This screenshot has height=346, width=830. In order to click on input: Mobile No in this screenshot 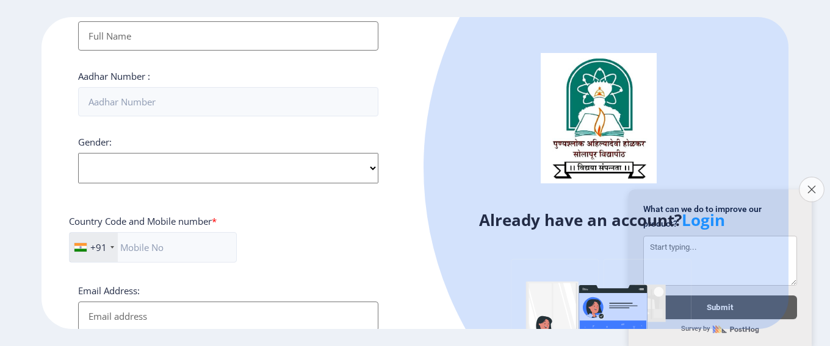, I will do `click(153, 248)`.